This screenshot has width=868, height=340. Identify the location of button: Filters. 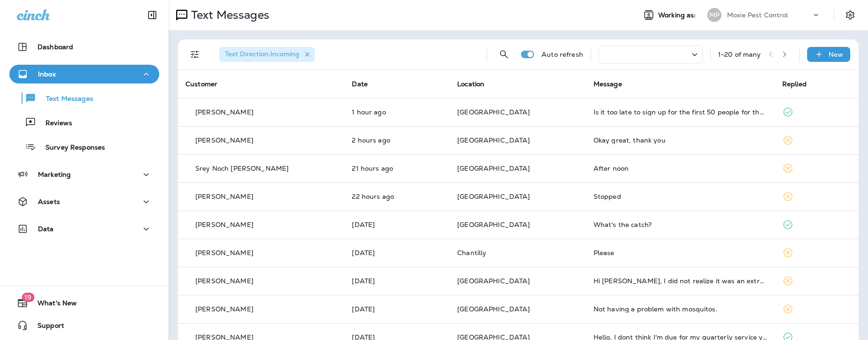
(195, 55).